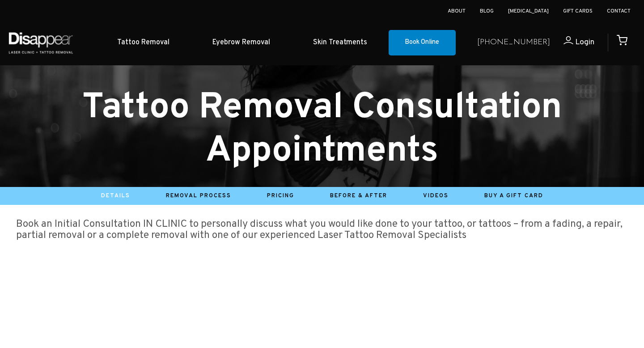 This screenshot has width=644, height=348. What do you see at coordinates (241, 43) in the screenshot?
I see `a: Eyebrow Removal` at bounding box center [241, 43].